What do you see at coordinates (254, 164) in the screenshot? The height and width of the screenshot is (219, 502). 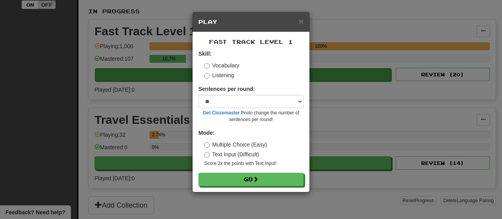 I see `small: Score 2x the points with Text Input !` at bounding box center [254, 164].